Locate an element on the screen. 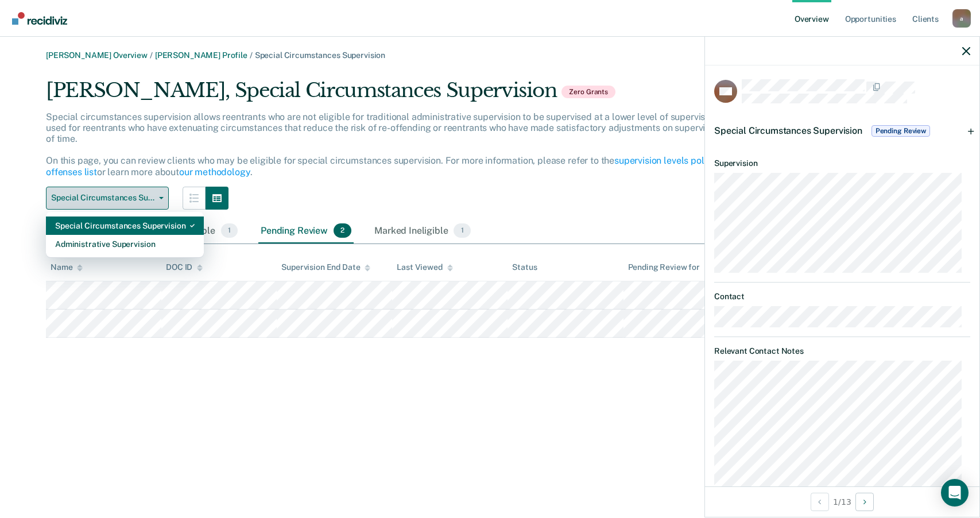  div: Administrative Supervision is located at coordinates (125, 244).